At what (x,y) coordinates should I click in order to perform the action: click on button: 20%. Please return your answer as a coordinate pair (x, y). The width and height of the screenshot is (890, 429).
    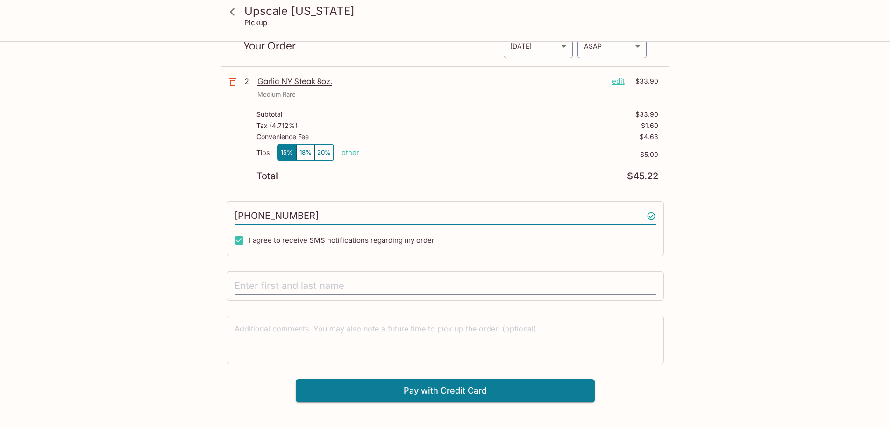
    Looking at the image, I should click on (324, 152).